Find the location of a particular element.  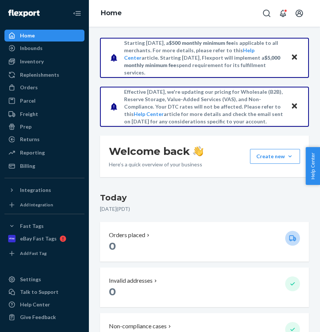

button: Fast Tags is located at coordinates (44, 226).